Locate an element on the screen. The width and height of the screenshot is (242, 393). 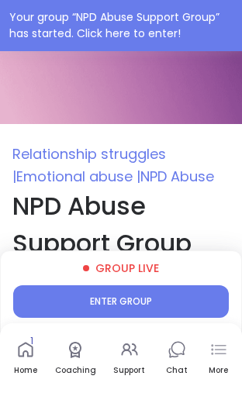
span: Enter group is located at coordinates (121, 301).